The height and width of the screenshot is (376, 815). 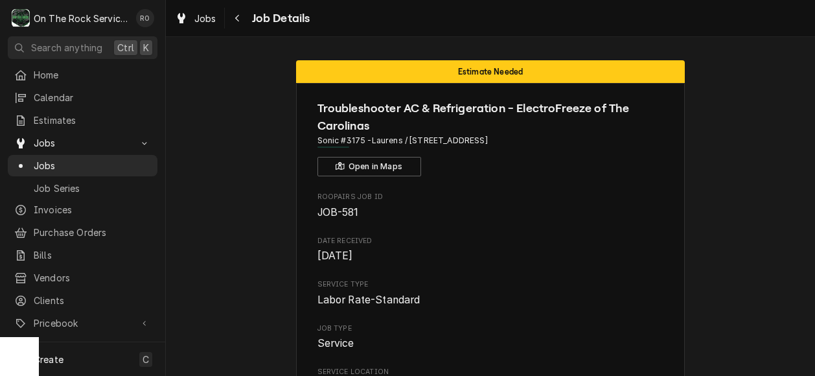 What do you see at coordinates (92, 255) in the screenshot?
I see `span: Bills` at bounding box center [92, 255].